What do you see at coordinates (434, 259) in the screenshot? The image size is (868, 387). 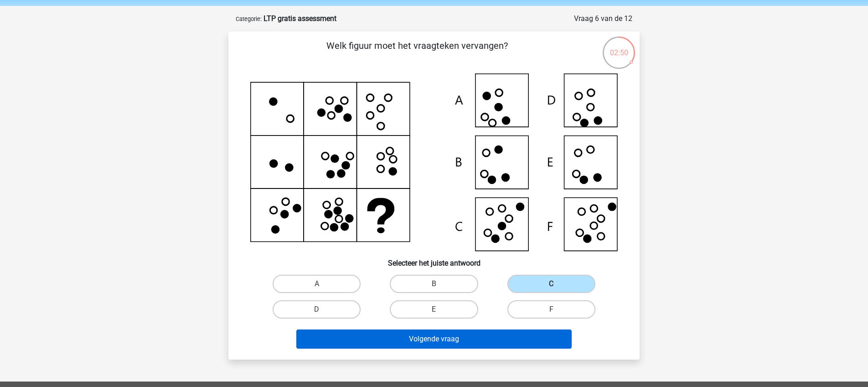 I see `h6: Selecteer het juiste antwoord` at bounding box center [434, 259].